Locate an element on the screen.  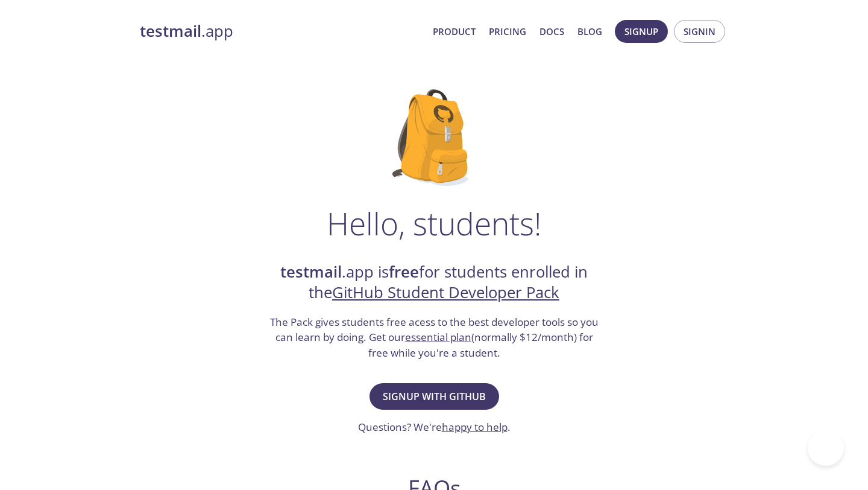
h3: Questions? We're . is located at coordinates (434, 427).